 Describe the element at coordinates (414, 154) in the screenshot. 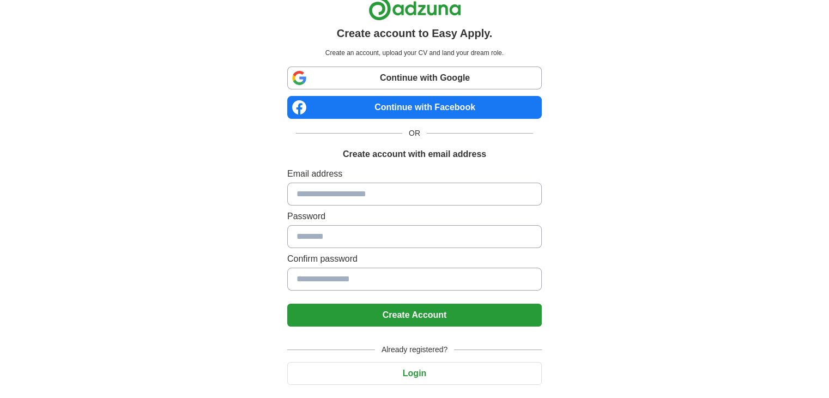

I see `h1: Create account with email address` at that location.